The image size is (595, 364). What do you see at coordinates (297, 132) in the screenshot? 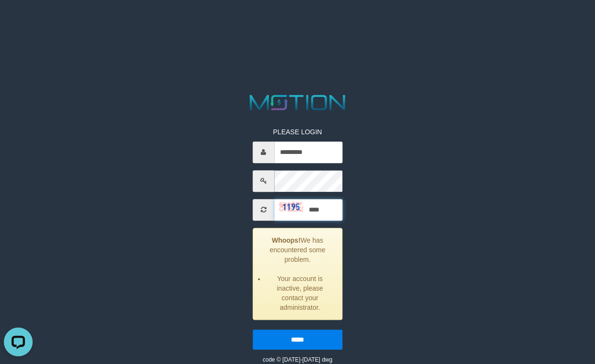
I see `p: PLEASE LOGIN` at bounding box center [297, 132].